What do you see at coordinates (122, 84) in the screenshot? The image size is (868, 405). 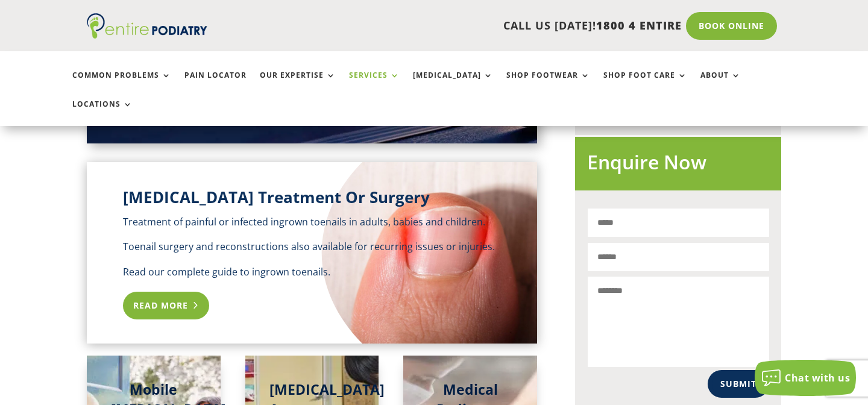 I see `a: Common Problems` at bounding box center [122, 84].